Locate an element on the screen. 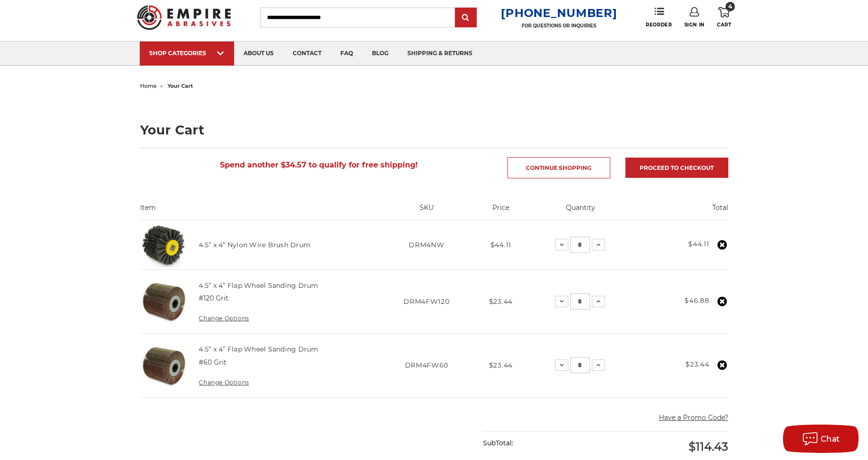  span: home is located at coordinates (148, 86).